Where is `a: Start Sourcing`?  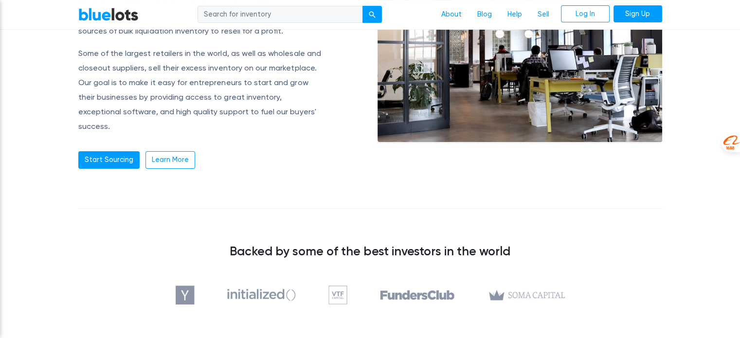 a: Start Sourcing is located at coordinates (109, 160).